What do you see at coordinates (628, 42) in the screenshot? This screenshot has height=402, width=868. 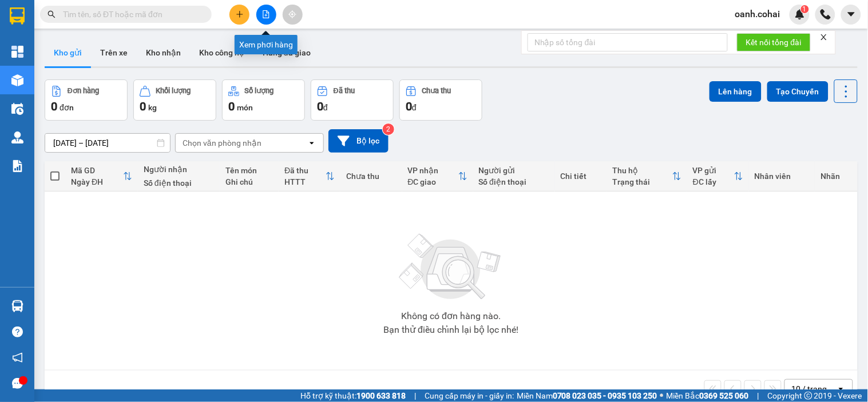 I see `input: Nhập số tổng đài` at bounding box center [628, 42].